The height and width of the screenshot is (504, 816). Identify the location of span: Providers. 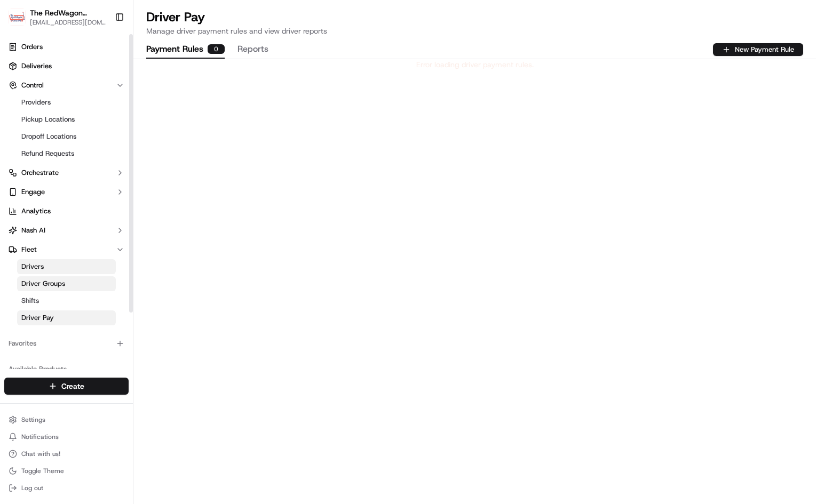
(36, 102).